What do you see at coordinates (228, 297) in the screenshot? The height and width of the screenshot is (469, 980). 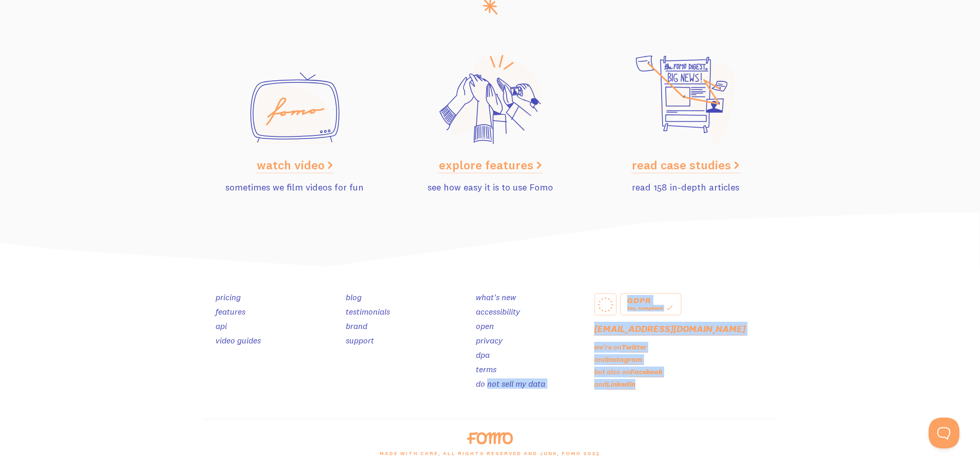 I see `a: pricing` at bounding box center [228, 297].